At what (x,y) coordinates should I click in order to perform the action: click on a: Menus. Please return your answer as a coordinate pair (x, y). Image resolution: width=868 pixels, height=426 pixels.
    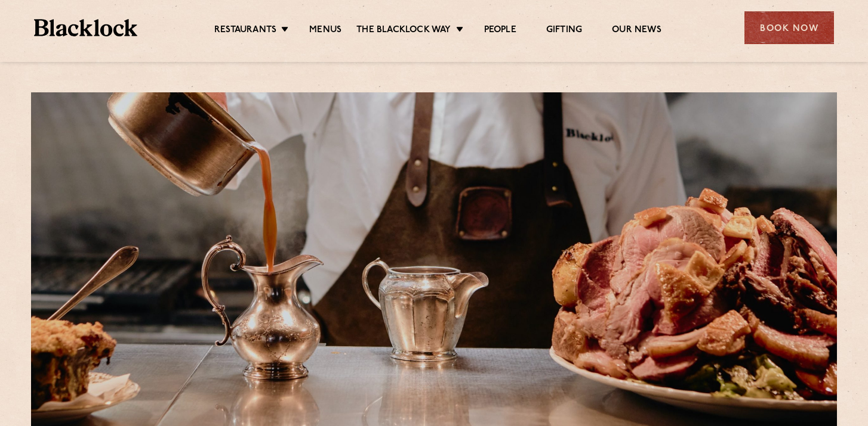
    Looking at the image, I should click on (326, 31).